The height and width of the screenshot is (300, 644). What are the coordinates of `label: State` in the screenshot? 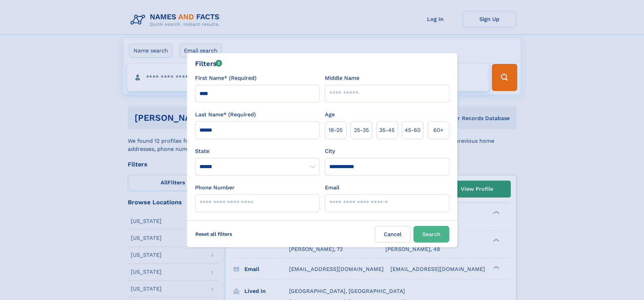 It's located at (257, 151).